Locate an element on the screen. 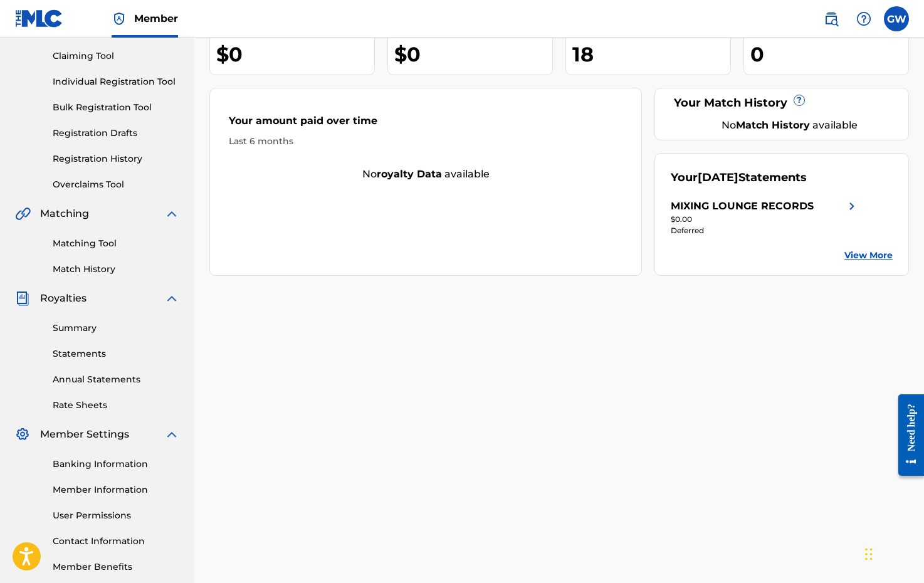 Image resolution: width=924 pixels, height=583 pixels. a: Statements is located at coordinates (116, 353).